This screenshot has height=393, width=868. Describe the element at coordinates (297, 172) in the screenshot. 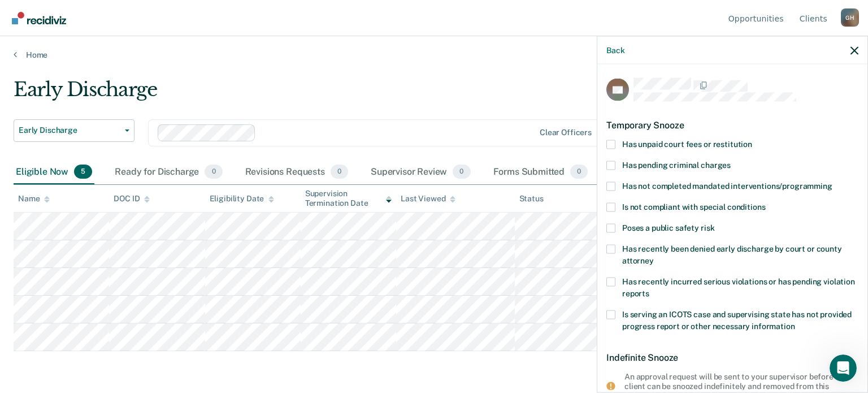

I see `div: Revisions Requests` at that location.